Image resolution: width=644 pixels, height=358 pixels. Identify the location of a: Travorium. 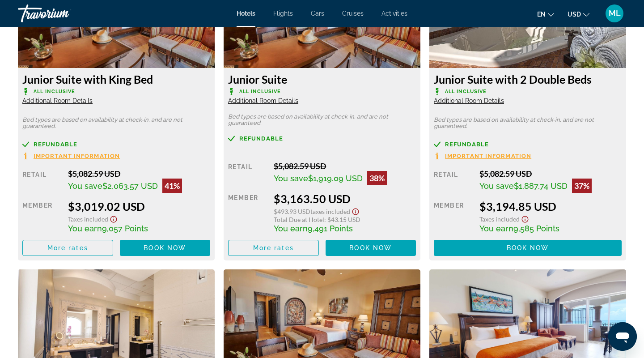
(62, 13).